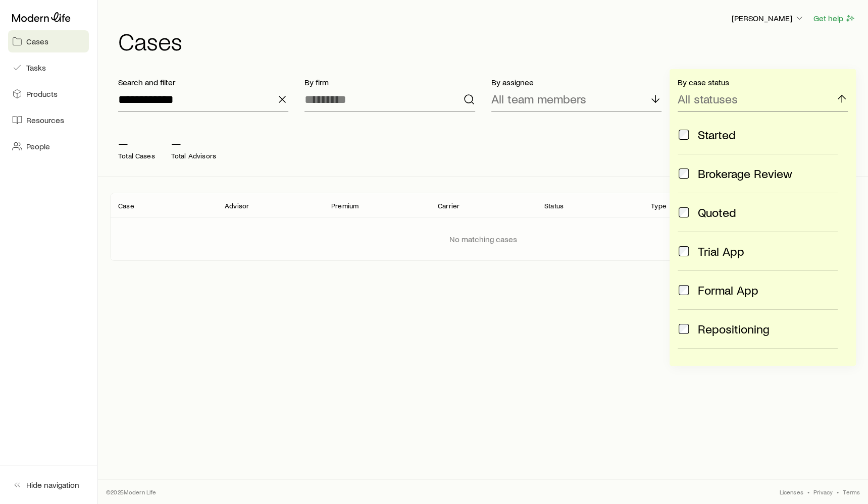  What do you see at coordinates (734, 329) in the screenshot?
I see `span: Repositioning` at bounding box center [734, 329].